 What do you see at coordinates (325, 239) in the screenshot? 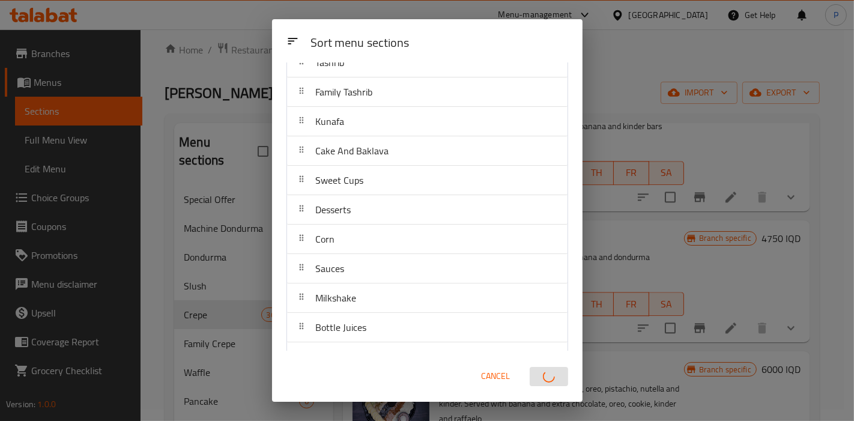
I see `span: Corn` at bounding box center [325, 239].